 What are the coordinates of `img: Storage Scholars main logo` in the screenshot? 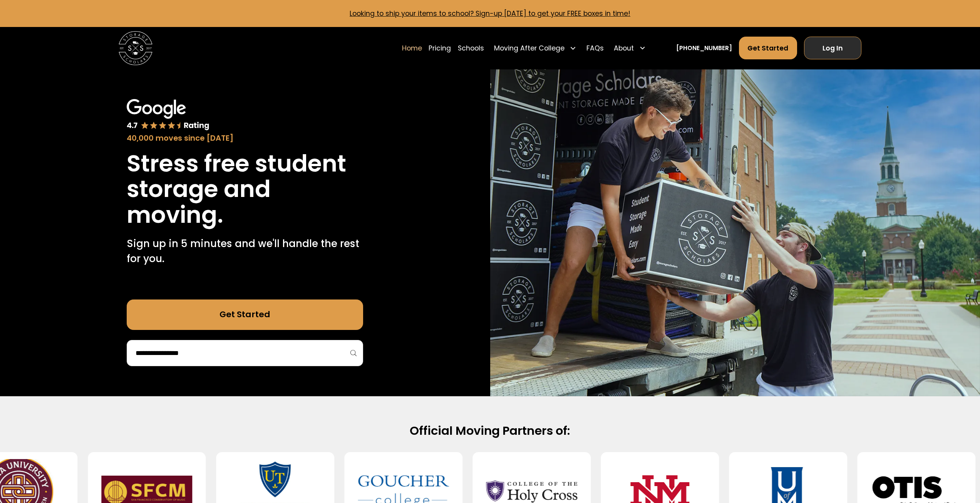 It's located at (136, 48).